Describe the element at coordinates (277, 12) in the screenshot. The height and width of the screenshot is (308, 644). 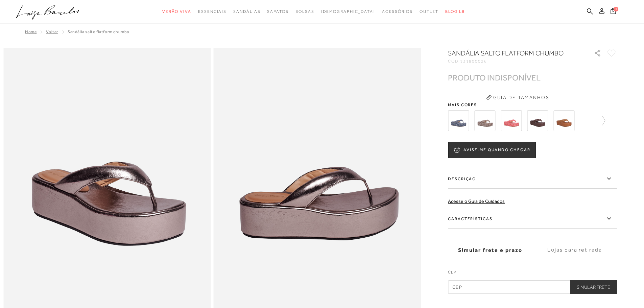
I see `span: Sapatos` at that location.